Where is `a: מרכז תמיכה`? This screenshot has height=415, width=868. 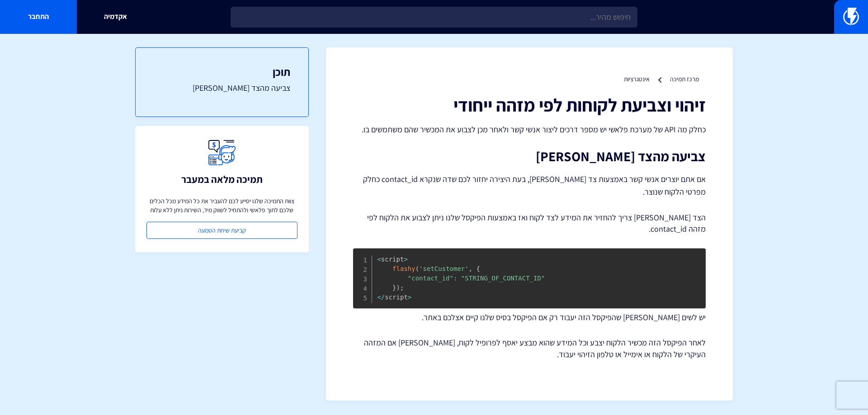
a: מרכז תמיכה is located at coordinates (684, 79).